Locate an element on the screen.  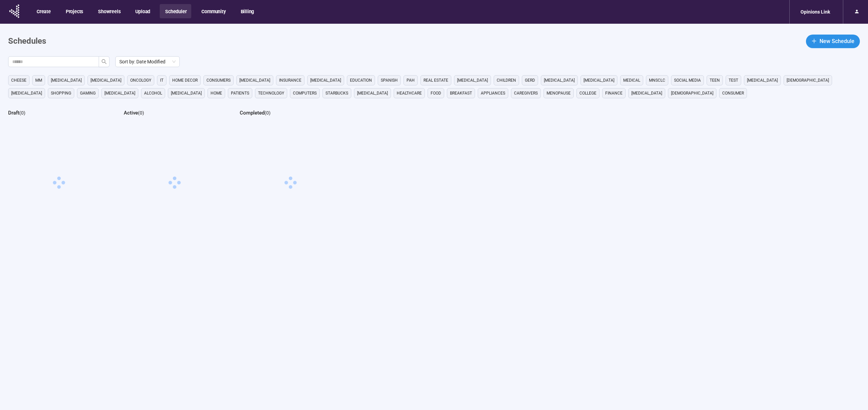
button: Scheduler is located at coordinates (175, 11).